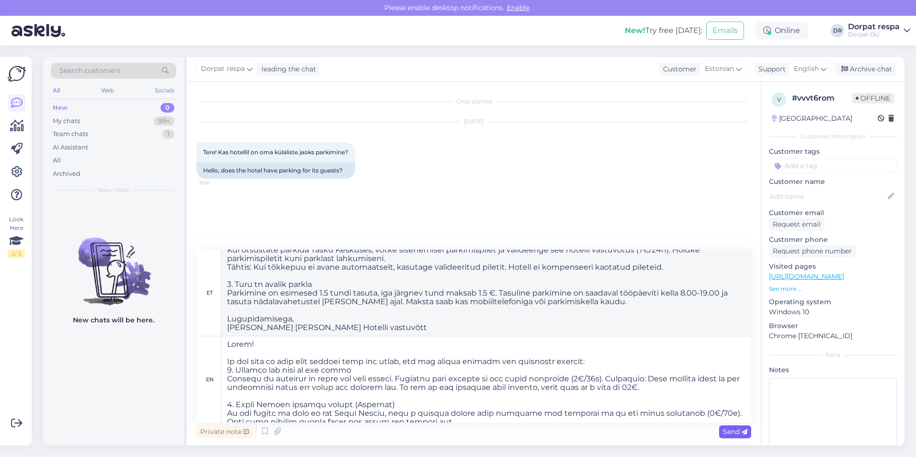  Describe the element at coordinates (67, 174) in the screenshot. I see `div: Archived` at that location.